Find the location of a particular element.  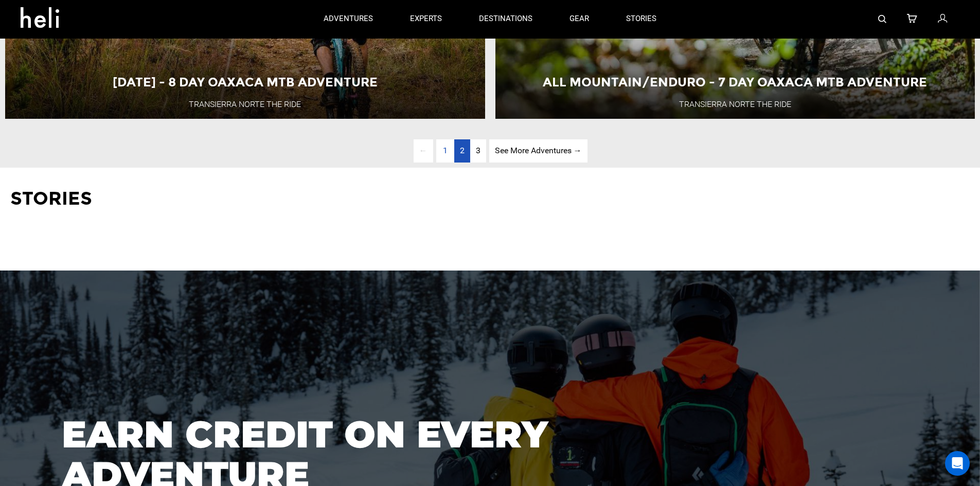

img: search-bar-icon.svg is located at coordinates (882, 20).